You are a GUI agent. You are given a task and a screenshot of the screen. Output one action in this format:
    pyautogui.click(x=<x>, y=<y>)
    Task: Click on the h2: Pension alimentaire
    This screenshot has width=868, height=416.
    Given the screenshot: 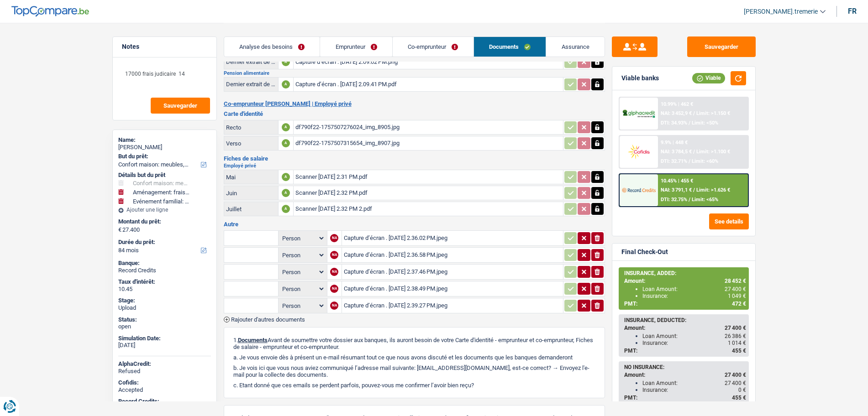 What is the action you would take?
    pyautogui.click(x=414, y=73)
    